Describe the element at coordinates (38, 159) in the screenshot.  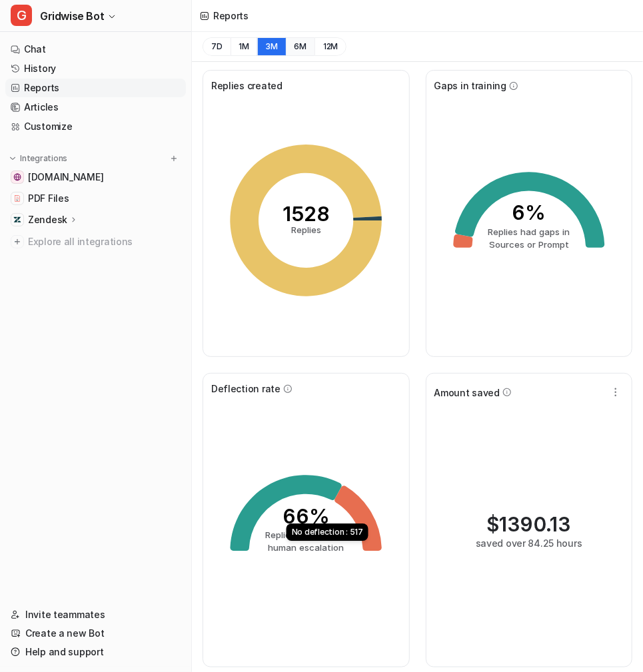
I see `button: Integrations` at that location.